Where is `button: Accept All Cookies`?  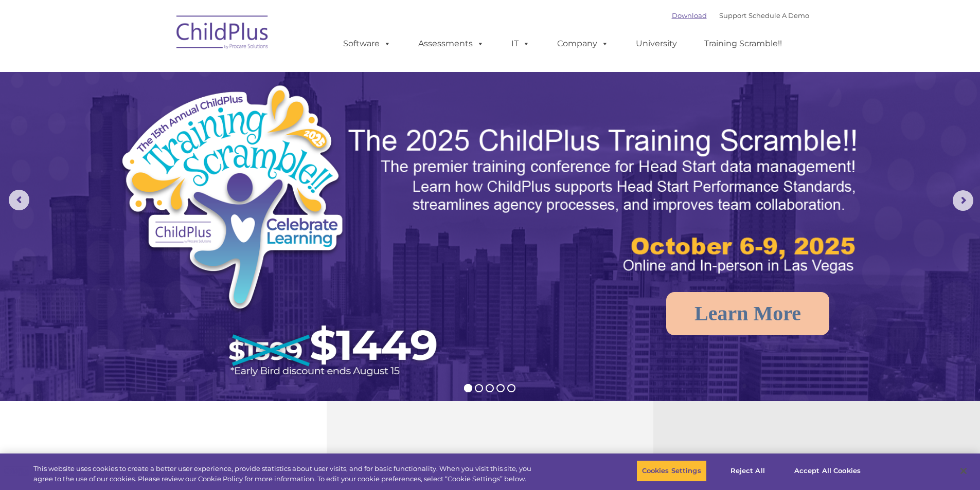
button: Accept All Cookies is located at coordinates (827, 471).